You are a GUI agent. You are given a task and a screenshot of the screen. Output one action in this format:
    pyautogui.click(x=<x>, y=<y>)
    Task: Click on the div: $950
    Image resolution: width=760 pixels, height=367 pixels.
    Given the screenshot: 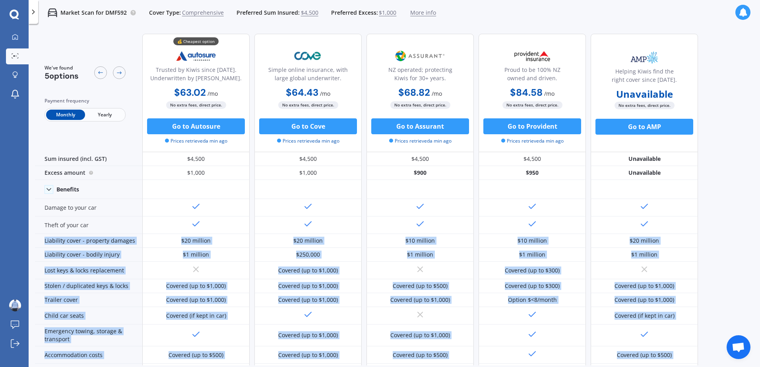 What is the action you would take?
    pyautogui.click(x=532, y=173)
    